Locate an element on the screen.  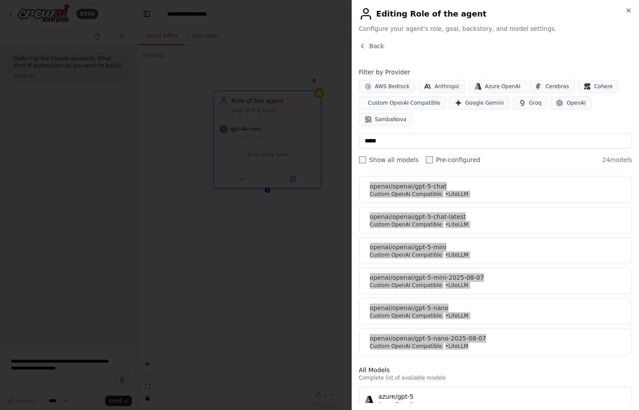
button: Anthropic is located at coordinates (442, 86).